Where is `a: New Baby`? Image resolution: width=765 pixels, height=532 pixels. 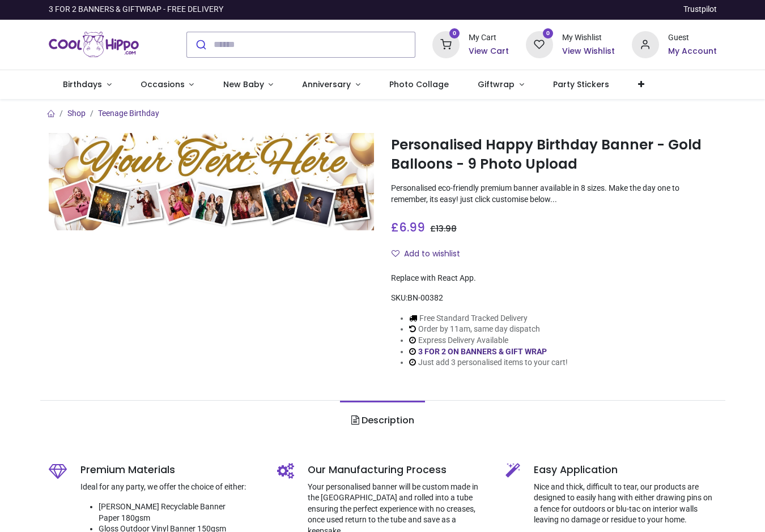
a: New Baby is located at coordinates (248, 85).